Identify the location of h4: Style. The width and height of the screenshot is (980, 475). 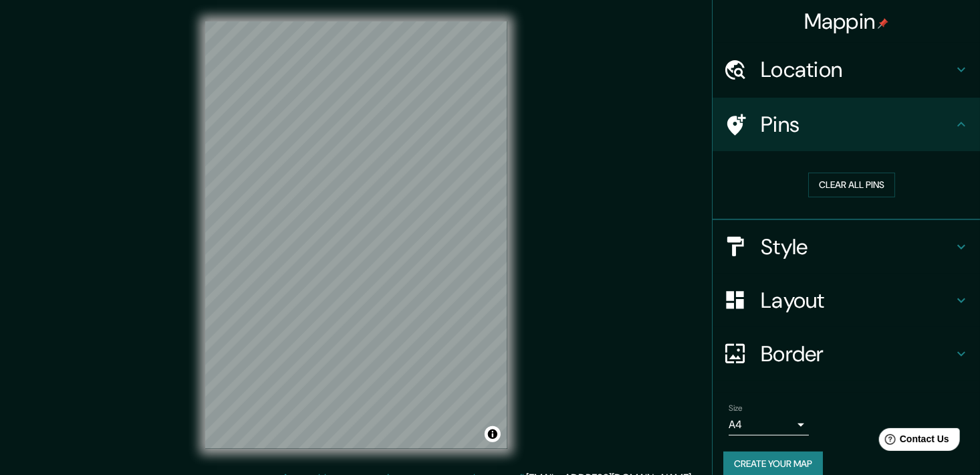
(857, 247).